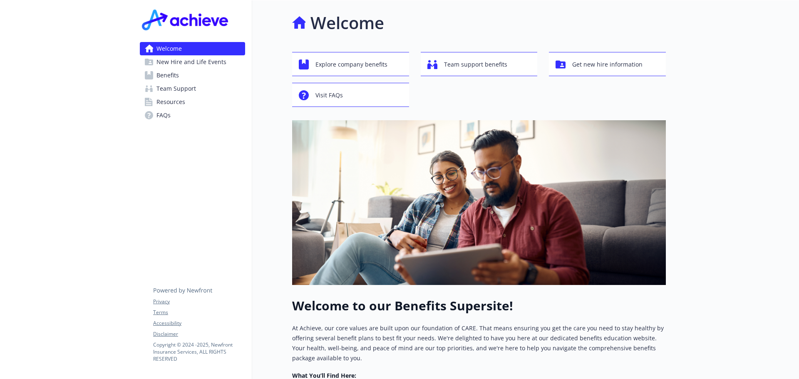  Describe the element at coordinates (351, 65) in the screenshot. I see `span: Explore company benefits` at that location.